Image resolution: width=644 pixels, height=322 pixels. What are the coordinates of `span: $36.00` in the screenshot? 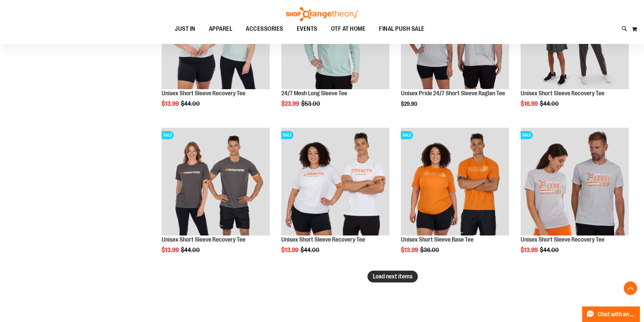 It's located at (430, 250).